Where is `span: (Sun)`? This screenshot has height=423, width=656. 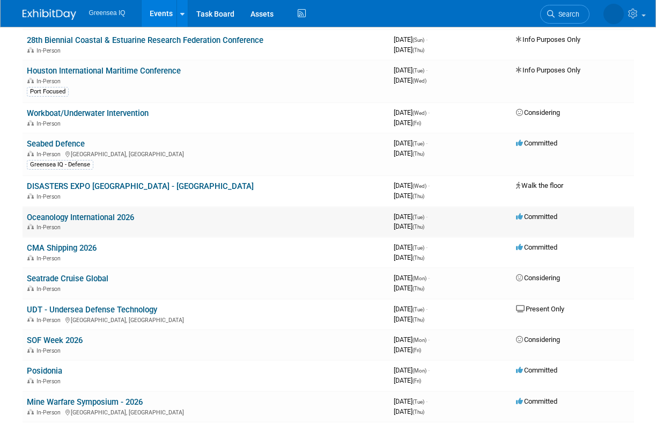 span: (Sun) is located at coordinates (418, 40).